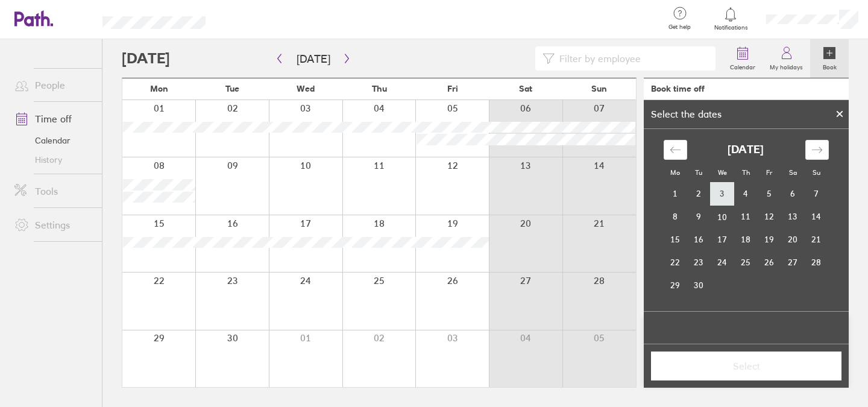 This screenshot has width=868, height=407. I want to click on td: Choose Thursday, September 11, 2025 as your check-in date. It’s available., so click(746, 217).